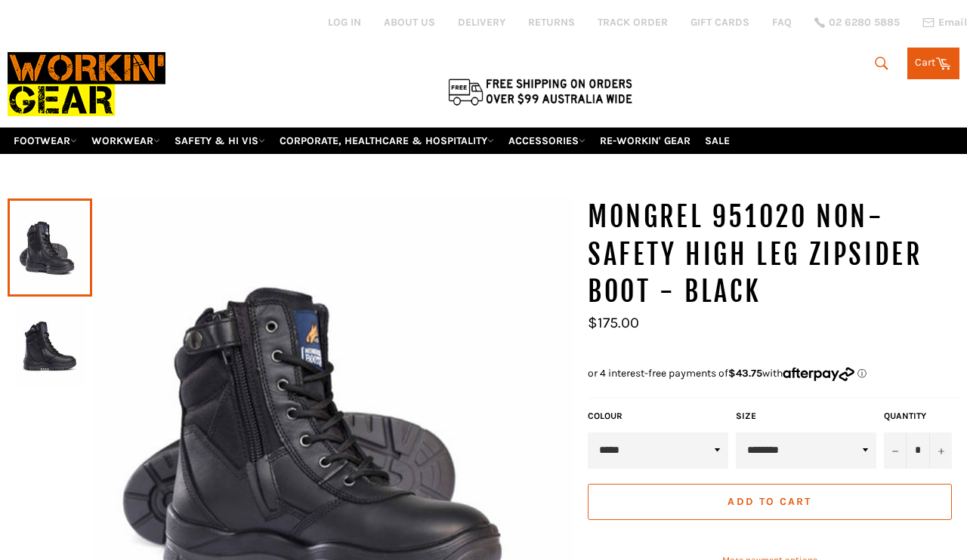  I want to click on a: TRACK ORDER, so click(632, 22).